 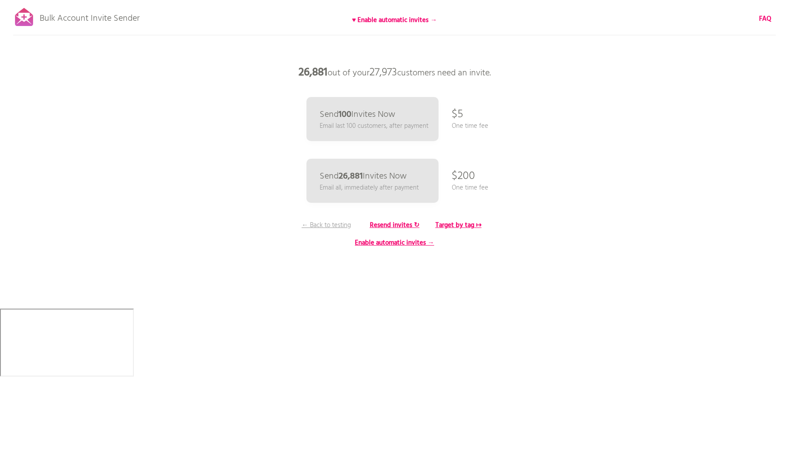 What do you see at coordinates (765, 19) in the screenshot?
I see `b: FAQ` at bounding box center [765, 19].